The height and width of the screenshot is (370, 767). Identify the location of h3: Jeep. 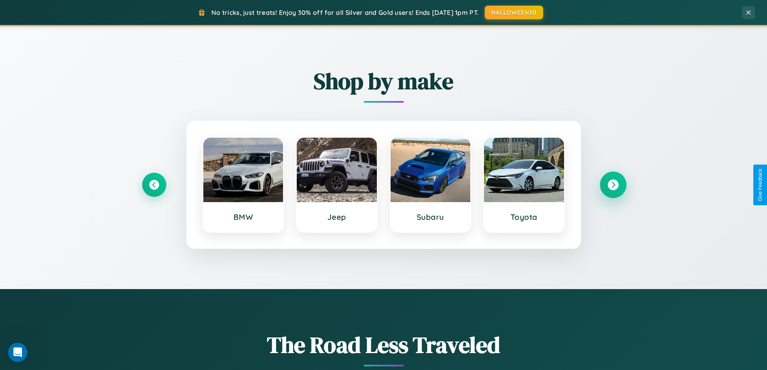
(337, 217).